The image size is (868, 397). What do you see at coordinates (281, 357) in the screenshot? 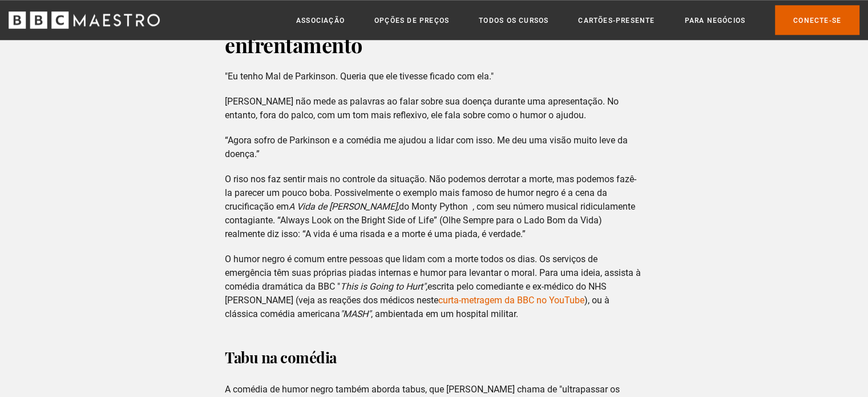
I see `font: Tabu na comédia` at bounding box center [281, 357].